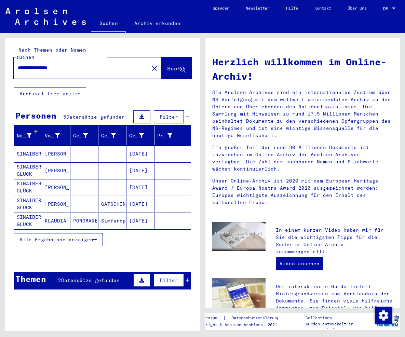  I want to click on p: Copyright © Arolsen Archives, 2021, so click(242, 325).